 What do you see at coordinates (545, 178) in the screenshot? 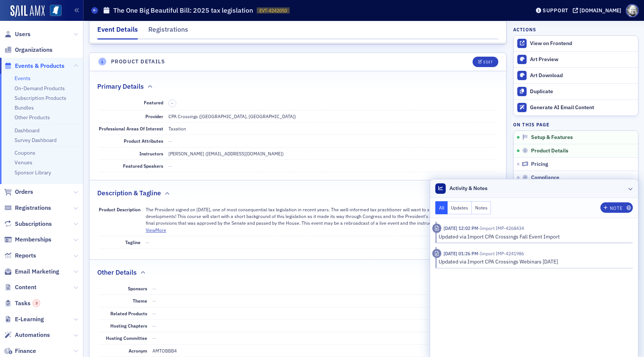
I see `span: Compliance` at bounding box center [545, 178].